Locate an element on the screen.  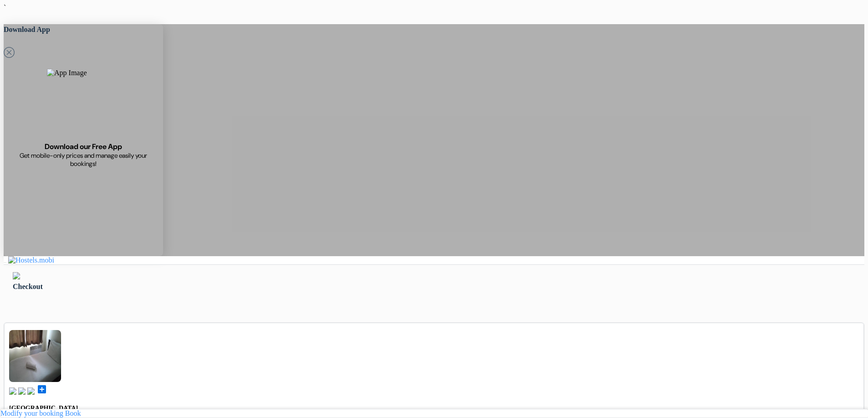
svg: Close is located at coordinates (9, 52).